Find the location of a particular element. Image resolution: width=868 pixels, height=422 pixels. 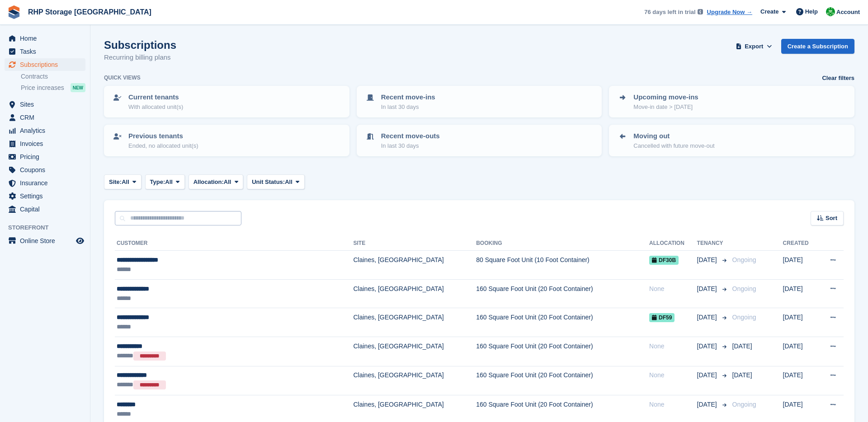

a: Preview store is located at coordinates (80, 241).